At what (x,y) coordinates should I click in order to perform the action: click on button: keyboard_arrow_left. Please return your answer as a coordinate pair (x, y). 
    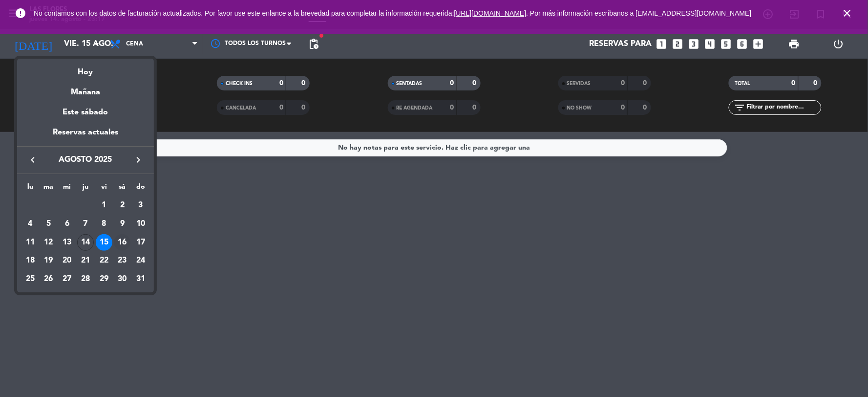
    Looking at the image, I should click on (32, 160).